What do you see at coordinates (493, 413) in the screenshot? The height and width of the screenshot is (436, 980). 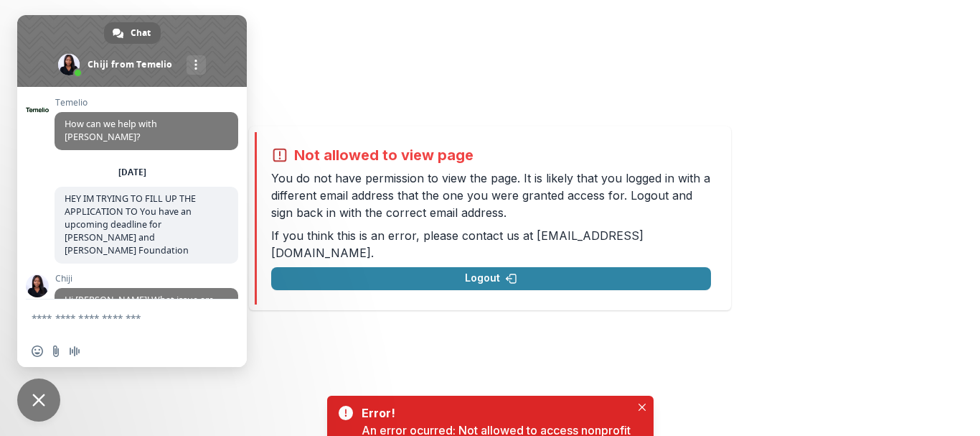 I see `div: Error!` at bounding box center [493, 413].